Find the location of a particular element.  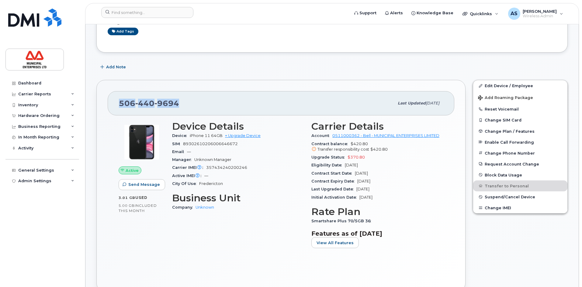

button: Send Message is located at coordinates (142, 185).